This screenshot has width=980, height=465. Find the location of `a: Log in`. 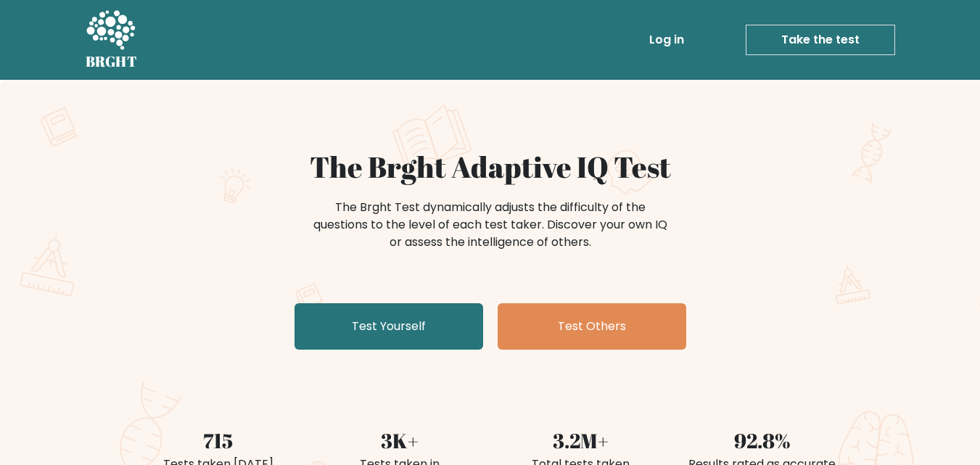

a: Log in is located at coordinates (666, 40).